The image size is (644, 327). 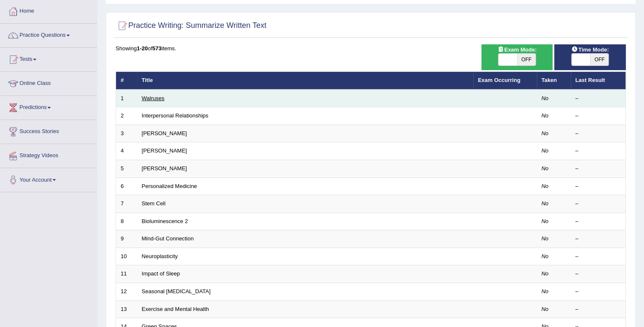 What do you see at coordinates (175, 115) in the screenshot?
I see `a: Interpersonal Relationships` at bounding box center [175, 115].